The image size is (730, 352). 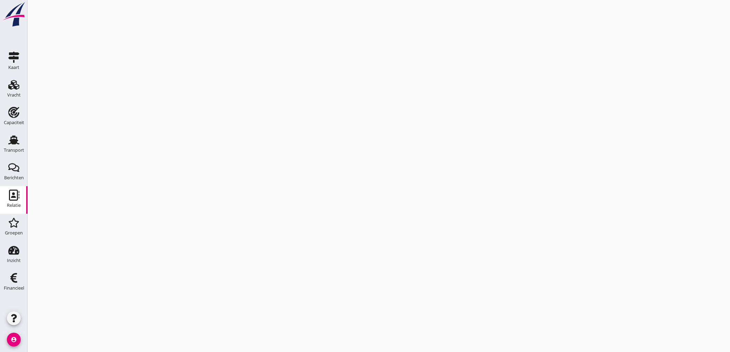 What do you see at coordinates (14, 288) in the screenshot?
I see `div: Financieel` at bounding box center [14, 288].